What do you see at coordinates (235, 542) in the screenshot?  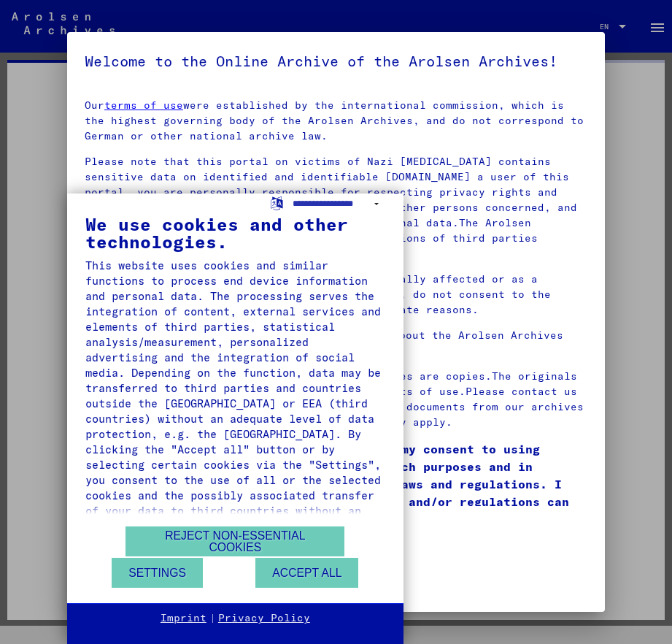 I see `button: Reject non-essential cookies` at bounding box center [235, 542].